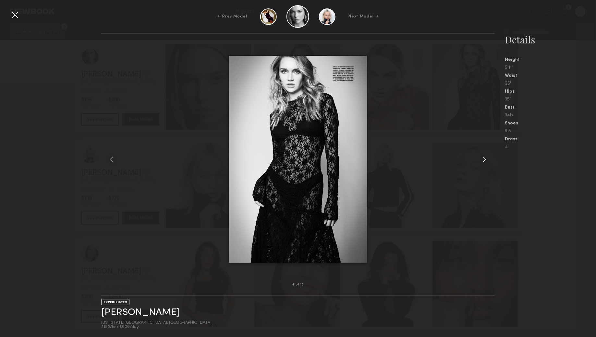 Image resolution: width=596 pixels, height=337 pixels. I want to click on div: 9.5, so click(550, 131).